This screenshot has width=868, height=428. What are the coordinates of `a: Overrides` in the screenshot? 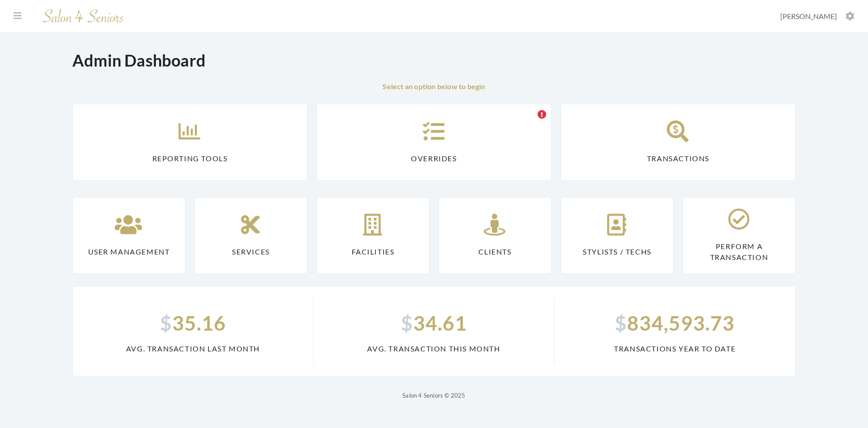 It's located at (434, 142).